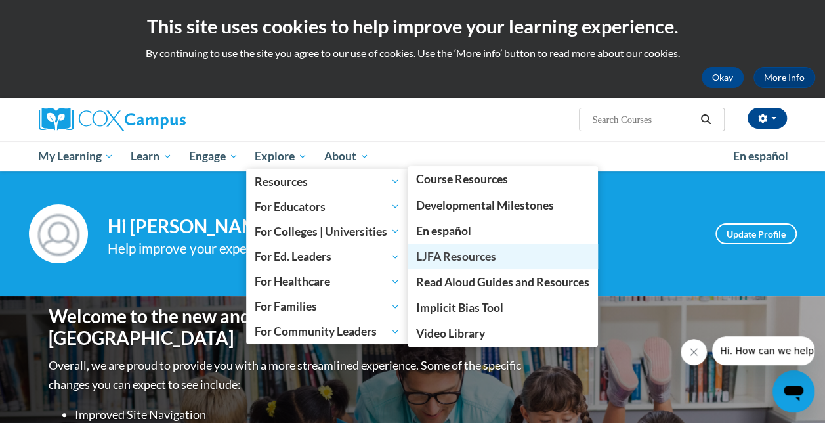 The width and height of the screenshot is (825, 423). I want to click on span: For Families, so click(327, 307).